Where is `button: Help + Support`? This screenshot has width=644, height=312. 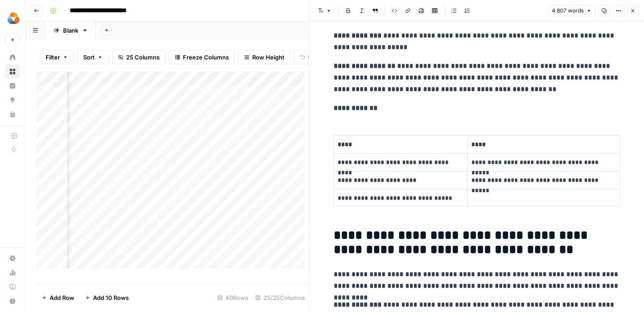
button: Help + Support is located at coordinates (12, 302).